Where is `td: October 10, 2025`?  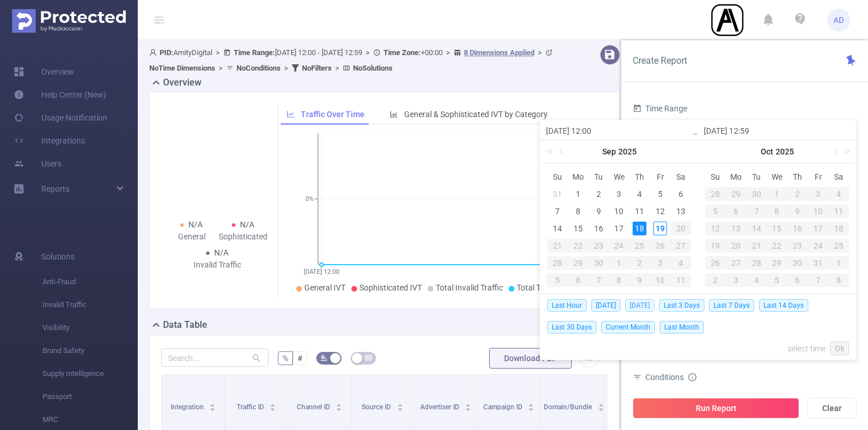
td: October 10, 2025 is located at coordinates (660, 280).